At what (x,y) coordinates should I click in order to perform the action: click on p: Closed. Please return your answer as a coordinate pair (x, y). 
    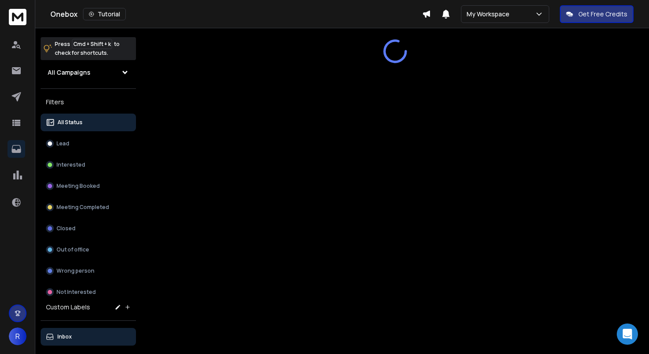
    Looking at the image, I should click on (66, 228).